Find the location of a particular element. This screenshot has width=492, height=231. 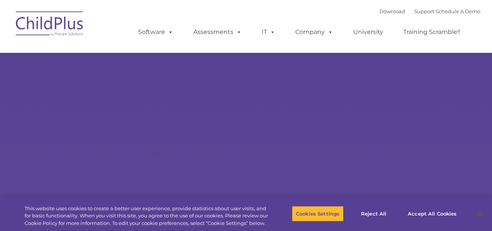

button: Cookies Settings is located at coordinates (318, 214).